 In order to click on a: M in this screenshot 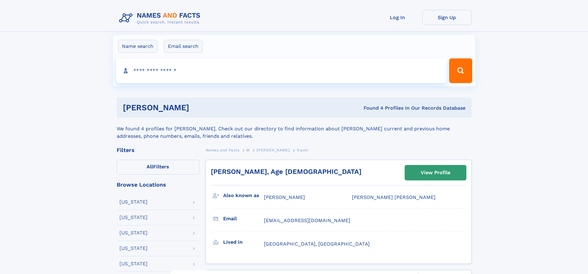, I will do `click(248, 150)`.